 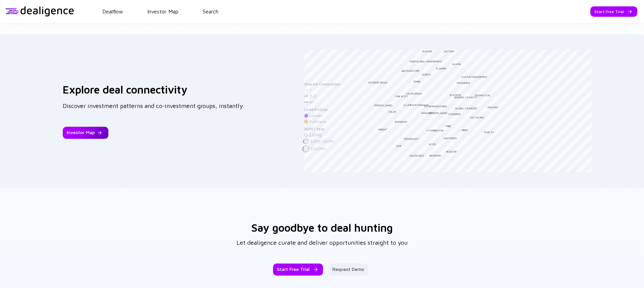 I want to click on div: MassMutual, so click(x=483, y=95).